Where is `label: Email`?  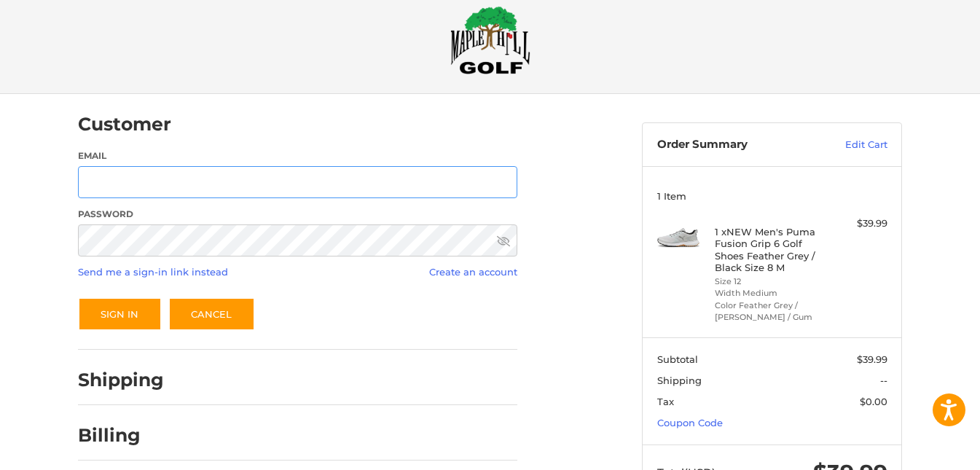
label: Email is located at coordinates (298, 156).